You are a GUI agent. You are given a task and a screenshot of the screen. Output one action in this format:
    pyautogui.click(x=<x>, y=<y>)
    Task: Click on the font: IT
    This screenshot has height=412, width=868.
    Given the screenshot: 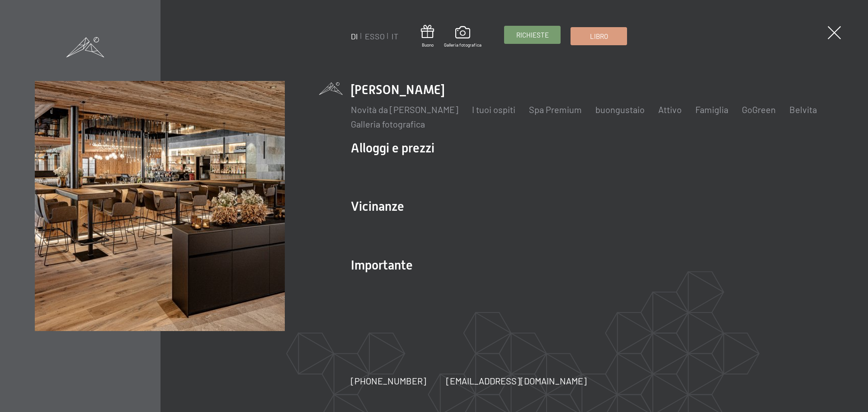 What is the action you would take?
    pyautogui.click(x=395, y=36)
    